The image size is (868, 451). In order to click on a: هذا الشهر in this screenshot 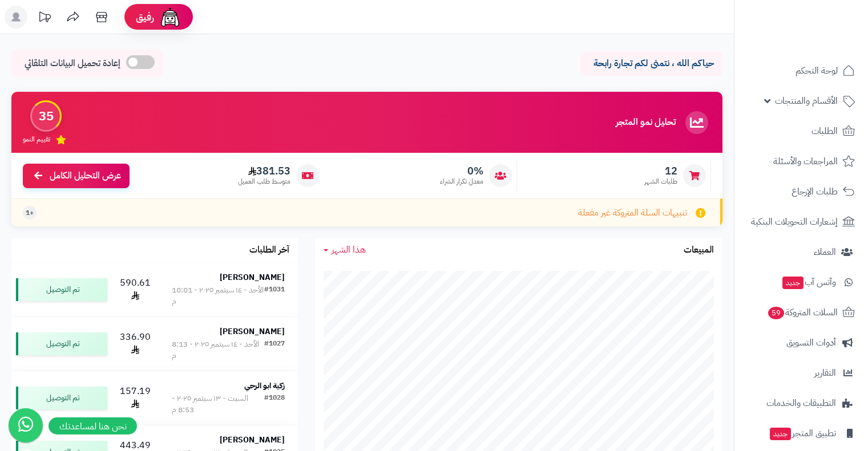, I will do `click(344, 250)`.